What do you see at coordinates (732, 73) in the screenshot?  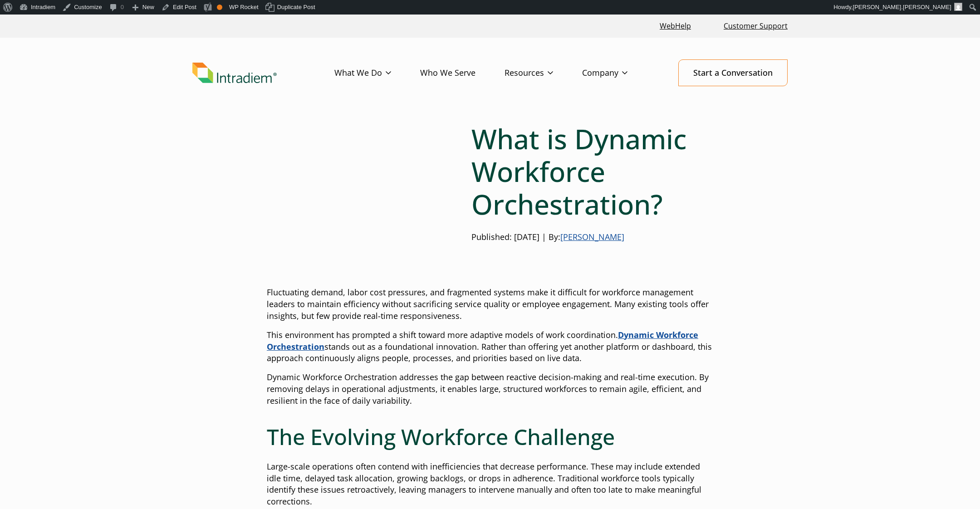 I see `a: Start a Conversation` at bounding box center [732, 73].